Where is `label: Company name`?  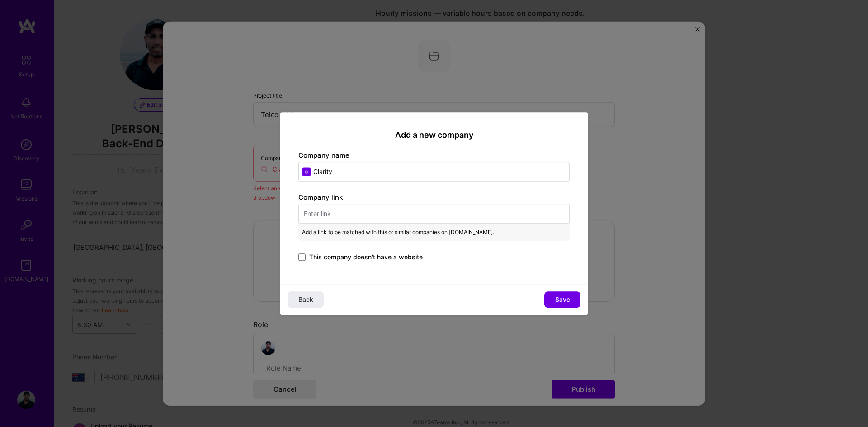 label: Company name is located at coordinates (324, 155).